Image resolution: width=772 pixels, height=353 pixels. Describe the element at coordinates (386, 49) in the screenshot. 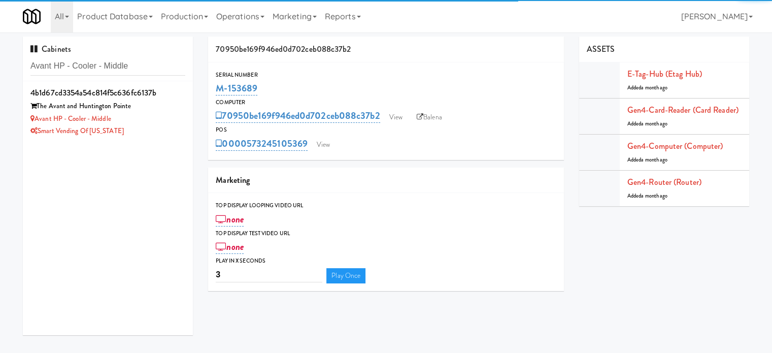

I see `div: 70950be169f946ed0d702ceb088c37b2` at that location.